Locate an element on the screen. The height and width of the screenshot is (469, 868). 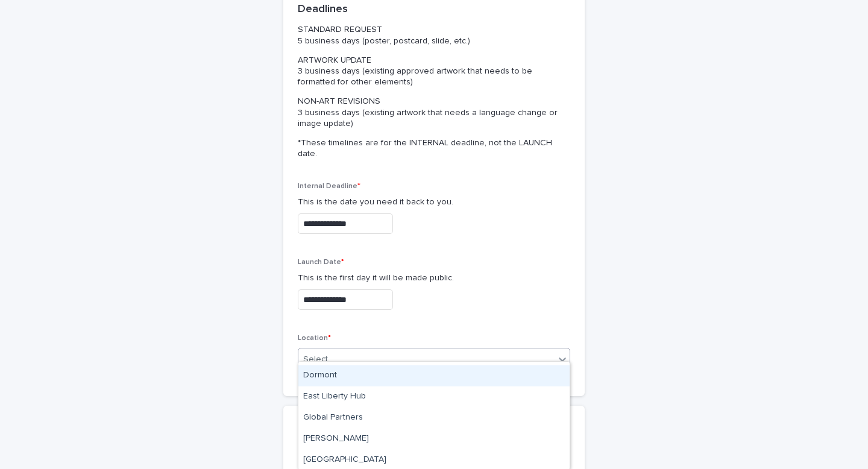
div: Select... is located at coordinates (318, 359).